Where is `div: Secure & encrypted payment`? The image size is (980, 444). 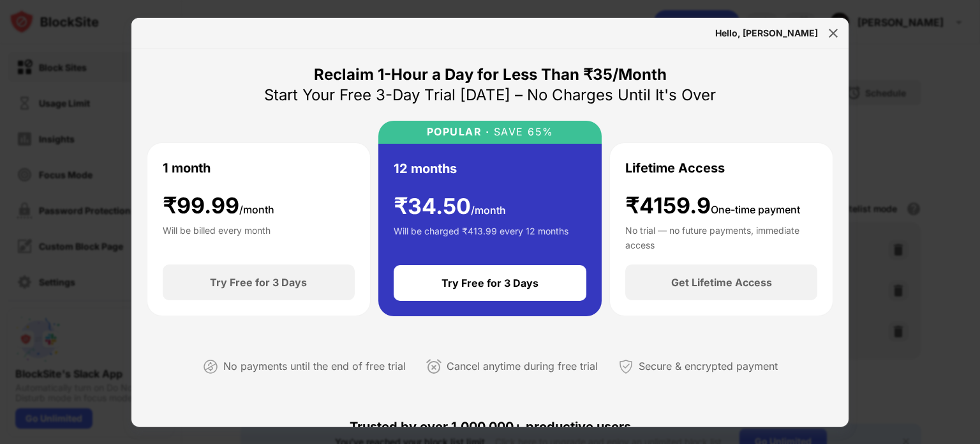 div: Secure & encrypted payment is located at coordinates (708, 366).